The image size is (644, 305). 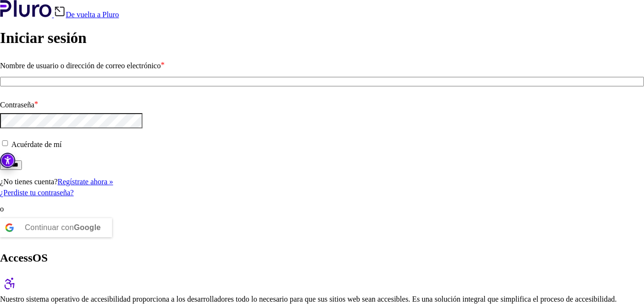 I want to click on a: Regístrate ahora », so click(x=86, y=182).